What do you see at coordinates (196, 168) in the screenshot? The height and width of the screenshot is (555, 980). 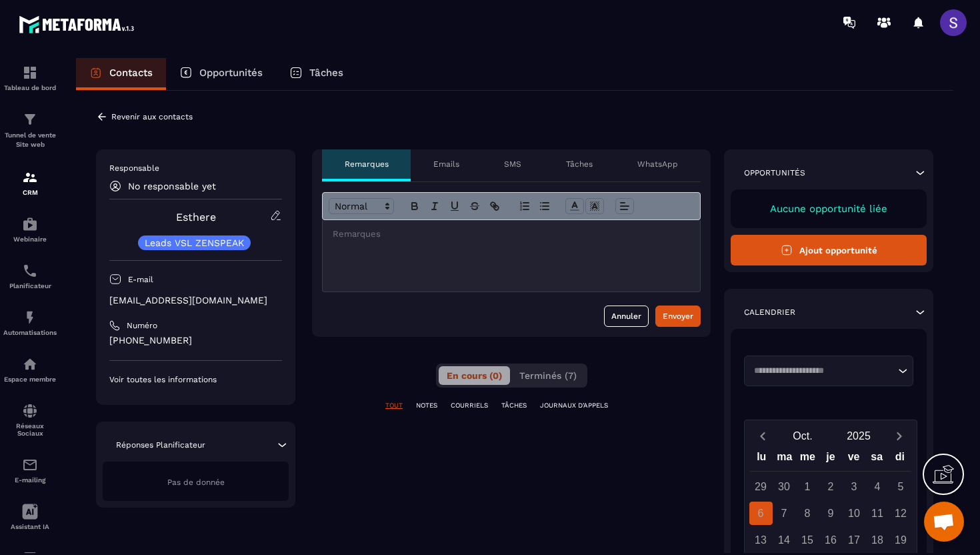 I see `p: Responsable` at bounding box center [196, 168].